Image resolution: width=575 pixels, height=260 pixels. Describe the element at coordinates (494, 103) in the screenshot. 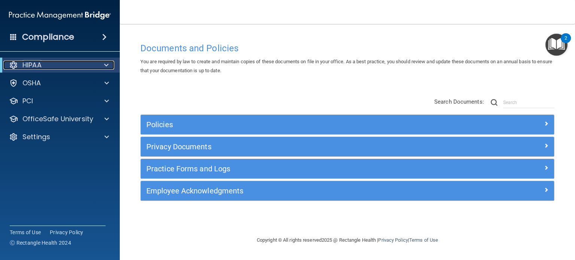

I see `img: ic-search.3b580494.png` at that location.